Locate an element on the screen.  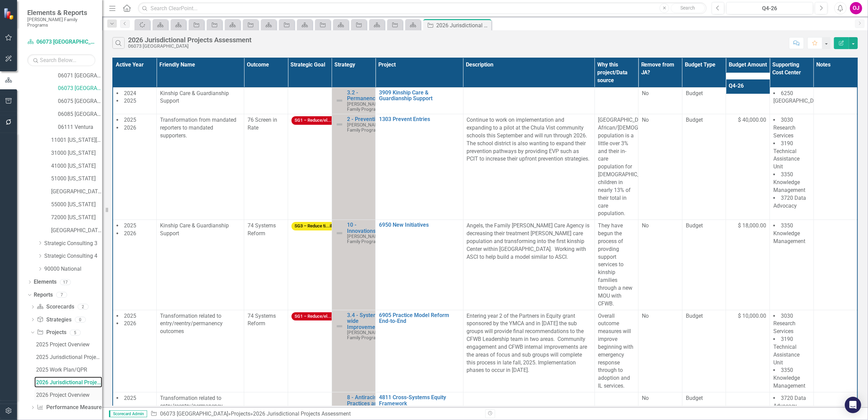
a: 3.2 - Permanency is located at coordinates (365, 95).